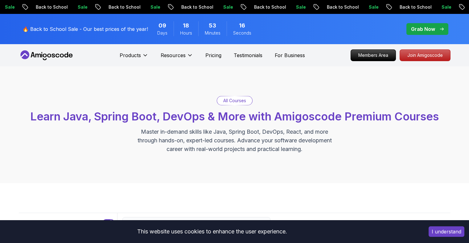  Describe the element at coordinates (373, 55) in the screenshot. I see `p: Members Area` at that location.